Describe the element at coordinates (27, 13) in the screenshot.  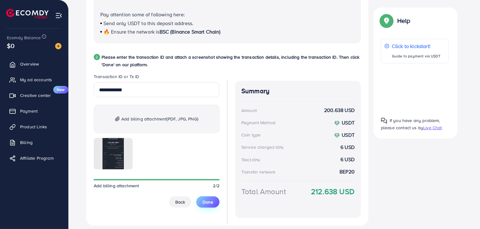
I see `a: logo` at that location.